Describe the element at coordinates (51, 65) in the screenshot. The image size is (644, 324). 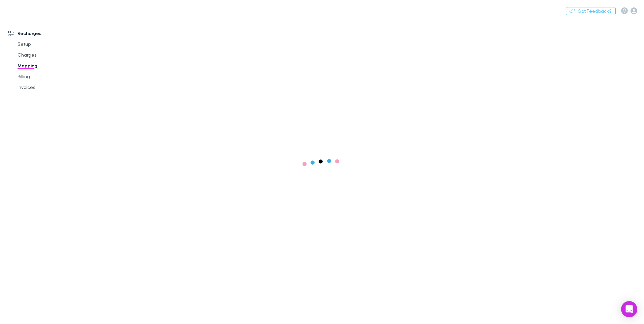
I see `a: Mapping` at that location.